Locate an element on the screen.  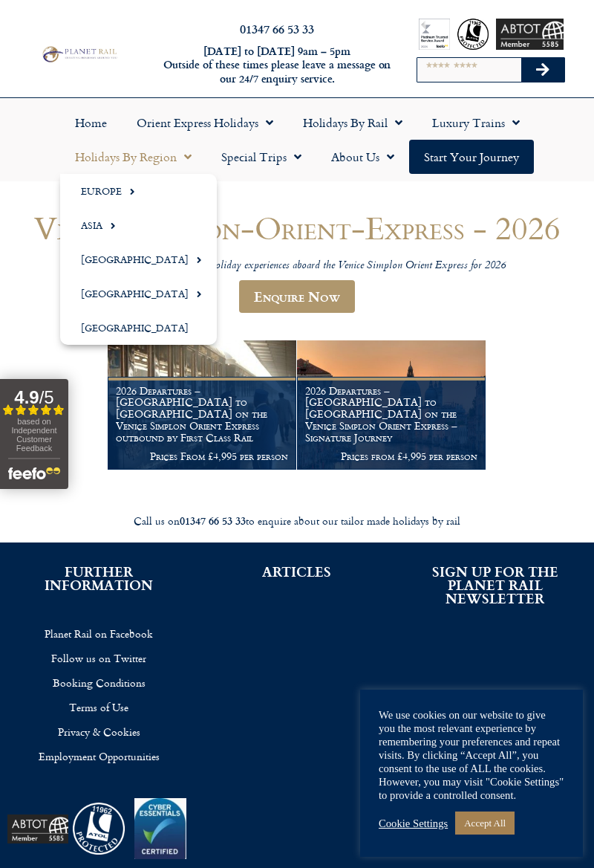
a: Holidays by Rail is located at coordinates (352, 123).